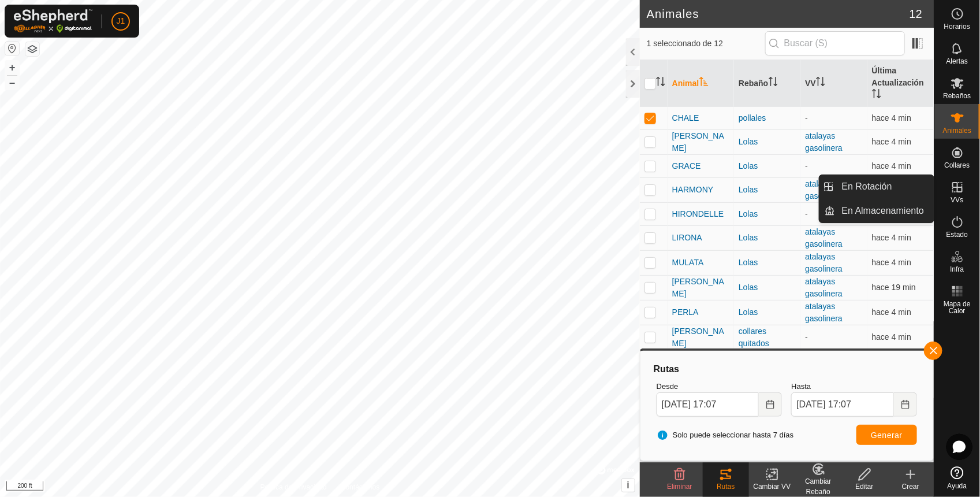 This screenshot has width=980, height=497. What do you see at coordinates (294, 486) in the screenshot?
I see `a: Política de Privacidad` at bounding box center [294, 486].